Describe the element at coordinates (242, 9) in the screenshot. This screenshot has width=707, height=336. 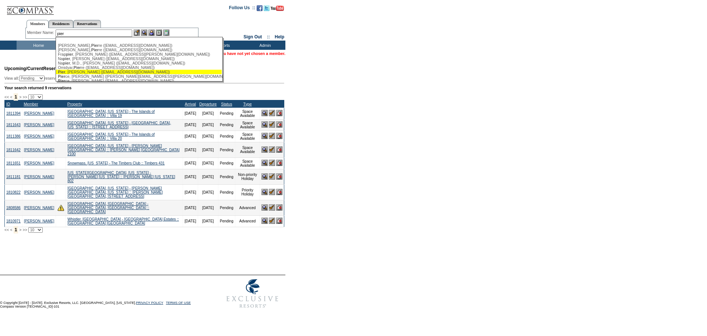
I see `td: Follow Us ::` at that location.